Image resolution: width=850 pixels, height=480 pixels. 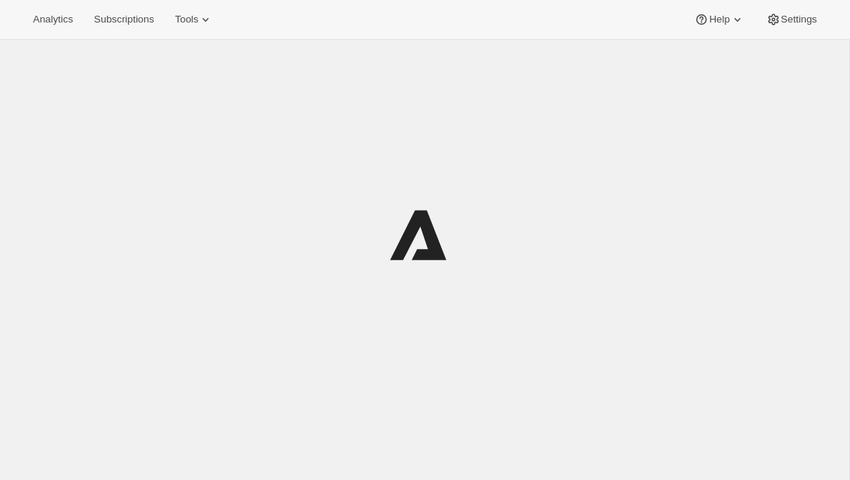 I want to click on span: Subscriptions, so click(x=124, y=20).